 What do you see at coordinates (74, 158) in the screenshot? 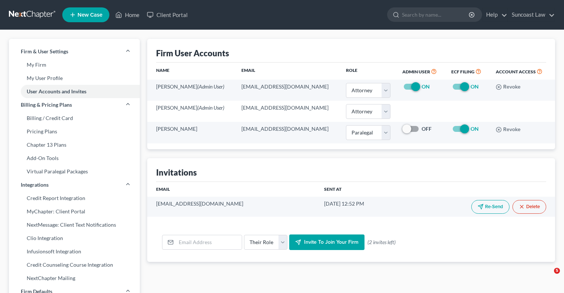
I see `a: Add-On Tools` at bounding box center [74, 158].